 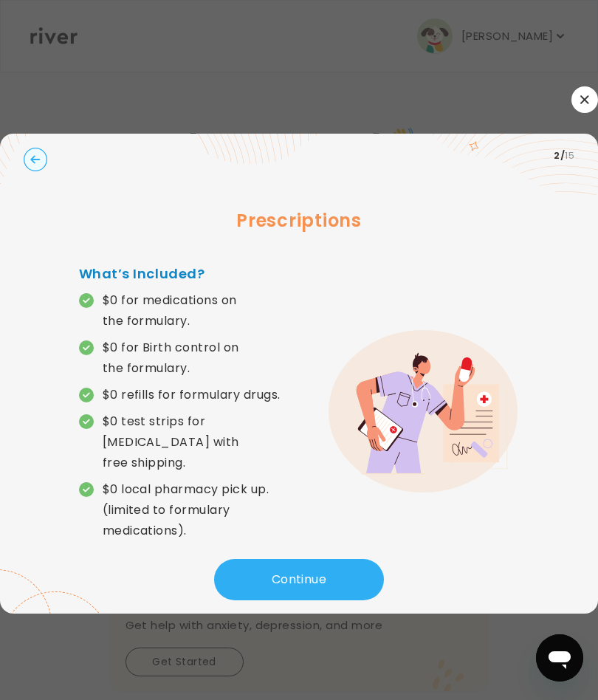 I want to click on h4: What’s Included?, so click(x=189, y=274).